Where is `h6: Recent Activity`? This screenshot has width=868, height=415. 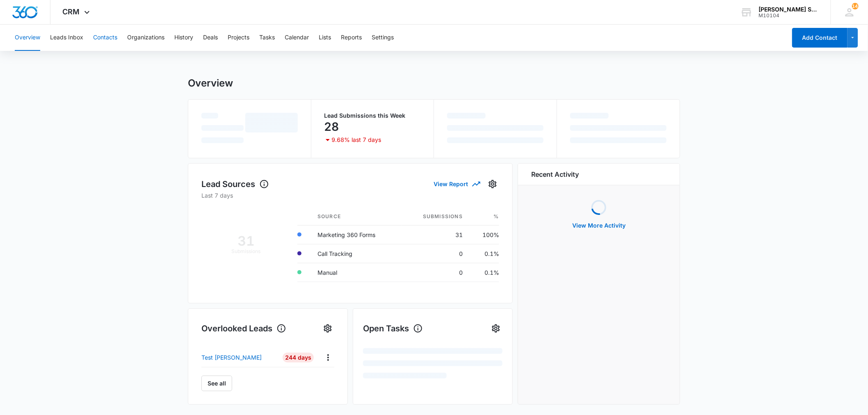 h6: Recent Activity is located at coordinates (555, 174).